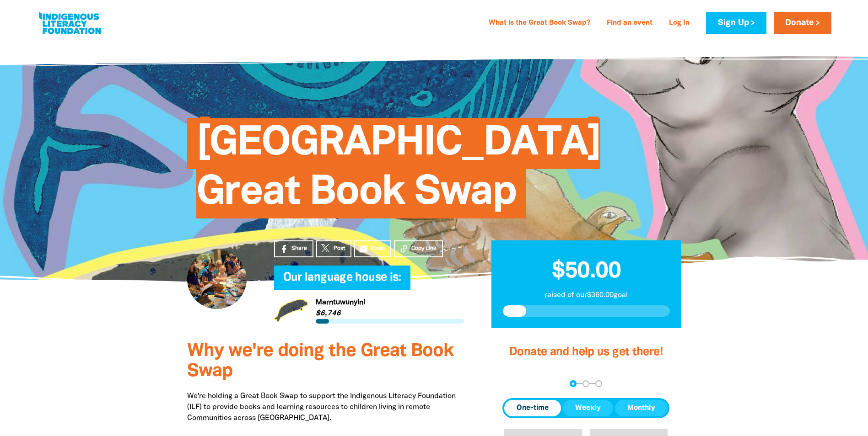 The height and width of the screenshot is (436, 868). I want to click on button: Navigate to step 1 of 3 to enter your donation amount, so click(573, 384).